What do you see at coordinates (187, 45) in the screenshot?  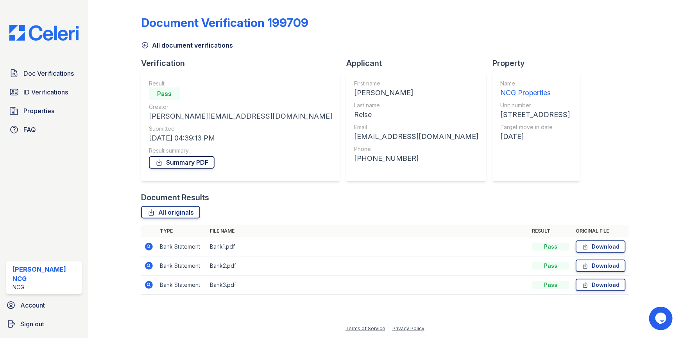 I see `a: All document verifications` at bounding box center [187, 45].